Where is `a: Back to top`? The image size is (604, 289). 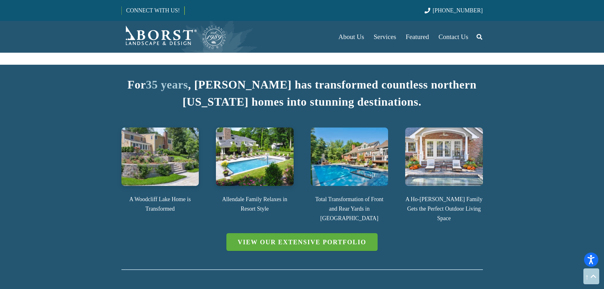
a: Back to top is located at coordinates (592, 276).